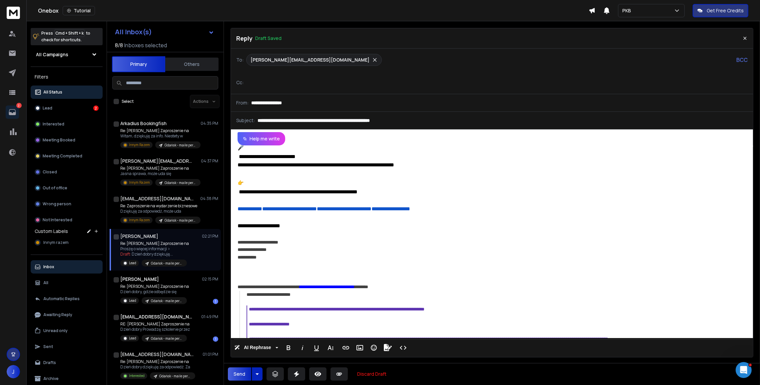 The height and width of the screenshot is (385, 760). I want to click on button: Others, so click(192, 64).